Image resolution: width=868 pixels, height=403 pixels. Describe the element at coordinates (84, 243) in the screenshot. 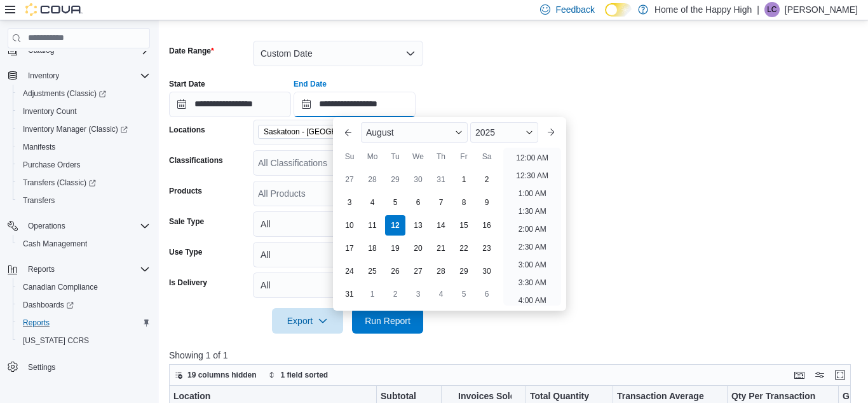

I see `span: Cash Management` at that location.